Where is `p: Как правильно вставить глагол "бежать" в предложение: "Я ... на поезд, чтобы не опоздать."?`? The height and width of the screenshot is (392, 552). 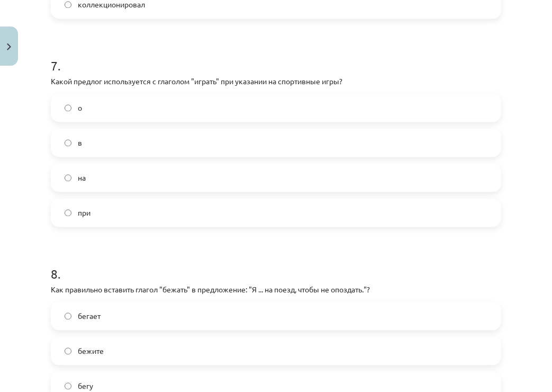 p: Как правильно вставить глагол "бежать" в предложение: "Я ... на поезд, чтобы не опоздать."? is located at coordinates (276, 289).